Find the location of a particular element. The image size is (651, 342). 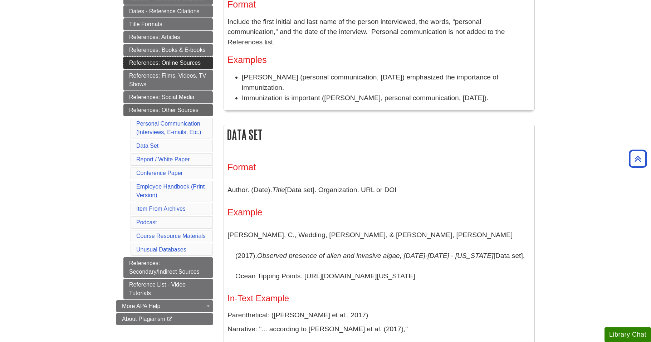

a: Dates - Reference Citations is located at coordinates (168, 11).